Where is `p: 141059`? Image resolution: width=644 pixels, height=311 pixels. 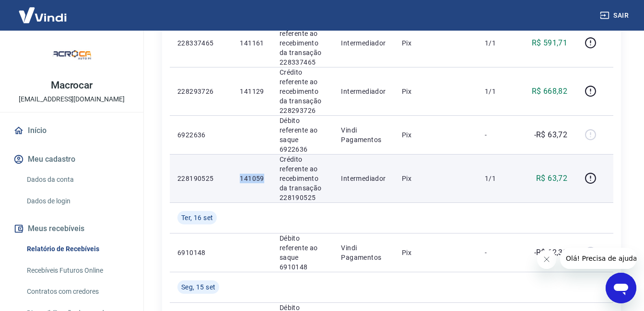 p: 141059 is located at coordinates (252, 179).